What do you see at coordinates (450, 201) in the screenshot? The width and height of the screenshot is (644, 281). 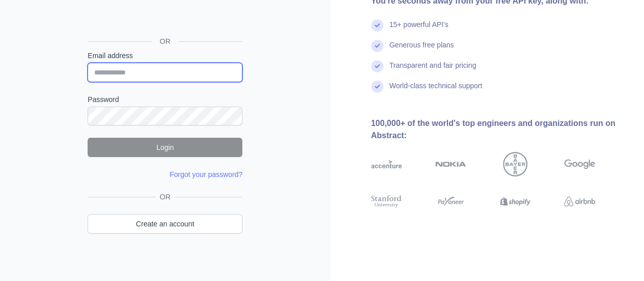 I see `img: payoneer` at bounding box center [450, 201].